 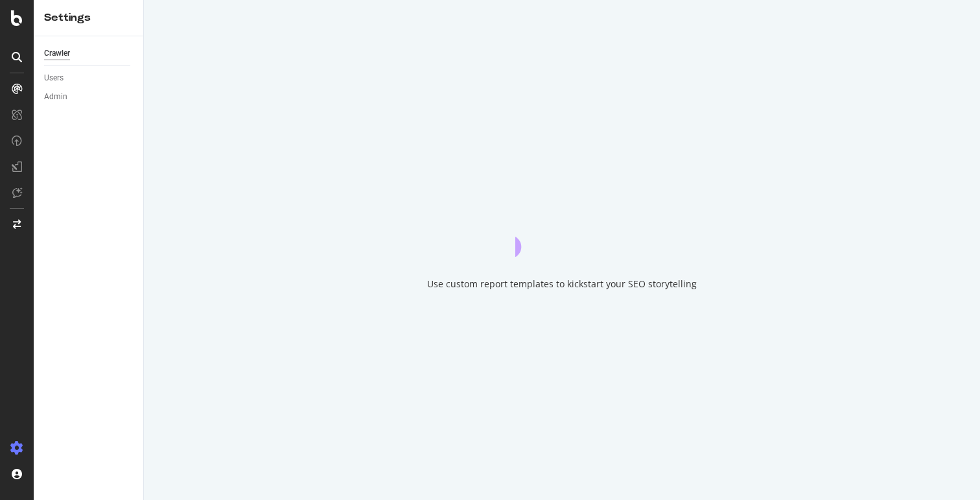 I want to click on div: Admin, so click(x=55, y=97).